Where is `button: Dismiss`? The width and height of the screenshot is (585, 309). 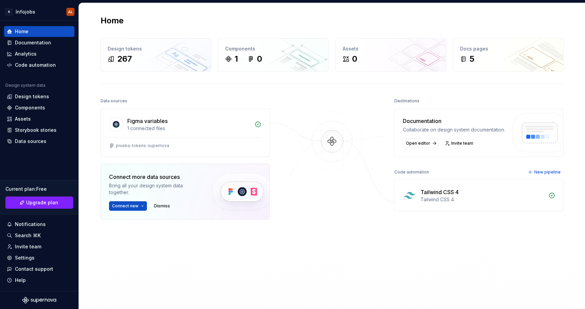
button: Dismiss is located at coordinates (162, 206).